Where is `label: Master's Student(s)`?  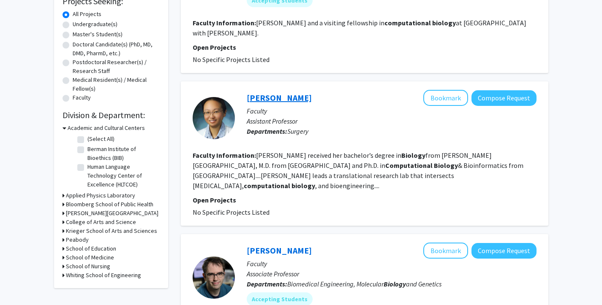
label: Master's Student(s) is located at coordinates (98, 34).